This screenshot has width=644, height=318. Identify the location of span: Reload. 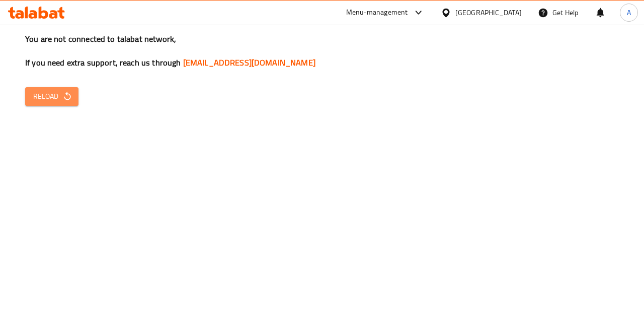
(52, 96).